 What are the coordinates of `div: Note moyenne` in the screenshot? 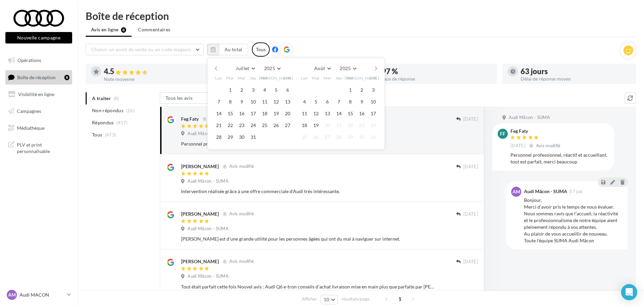 It's located at (159, 80).